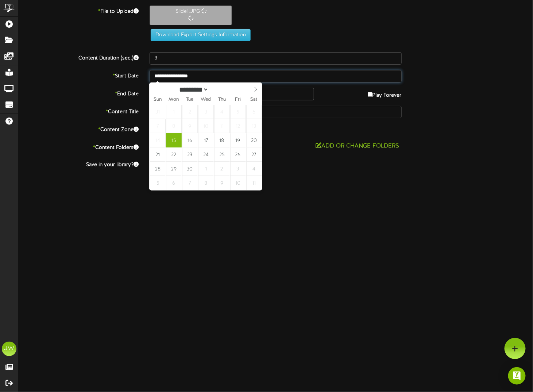  Describe the element at coordinates (517, 376) in the screenshot. I see `div: Open Intercom Messenger` at that location.